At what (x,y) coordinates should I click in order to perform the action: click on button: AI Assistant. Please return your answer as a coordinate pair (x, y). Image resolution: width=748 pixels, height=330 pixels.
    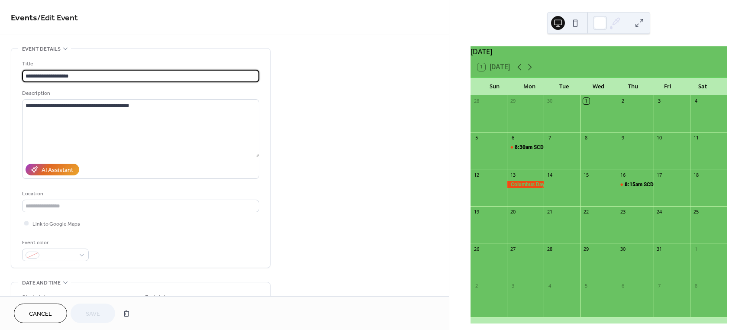
    Looking at the image, I should click on (52, 169).